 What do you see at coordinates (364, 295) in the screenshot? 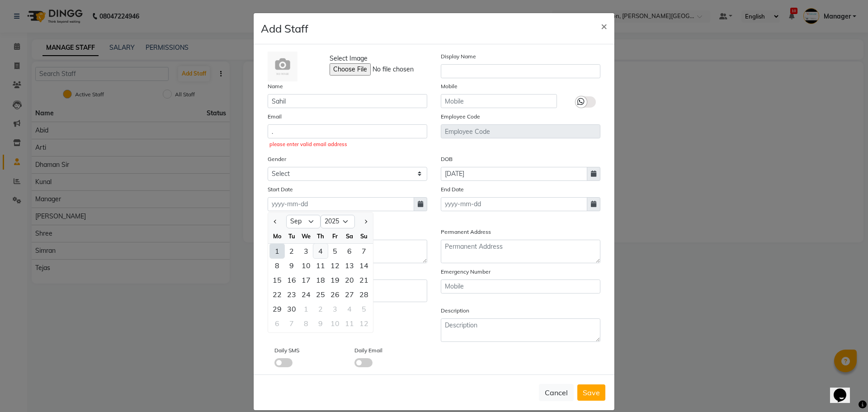
I see `div: Sunday, September 28, 2025` at bounding box center [364, 295].